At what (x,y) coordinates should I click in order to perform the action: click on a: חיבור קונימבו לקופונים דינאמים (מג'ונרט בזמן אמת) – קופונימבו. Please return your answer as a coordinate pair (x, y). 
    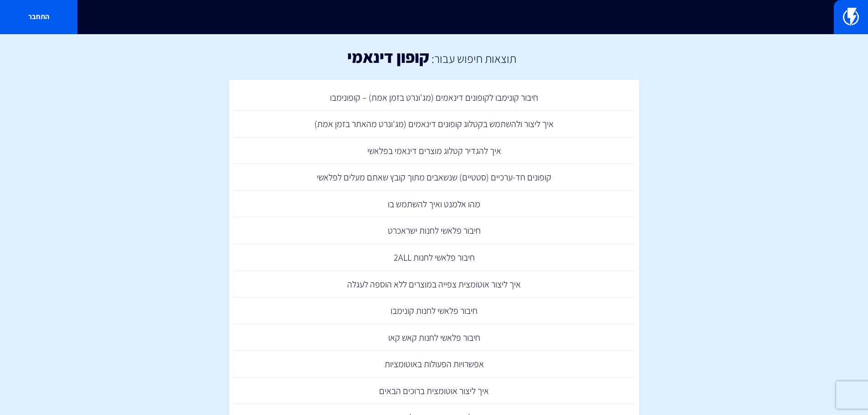
    Looking at the image, I should click on (435, 98).